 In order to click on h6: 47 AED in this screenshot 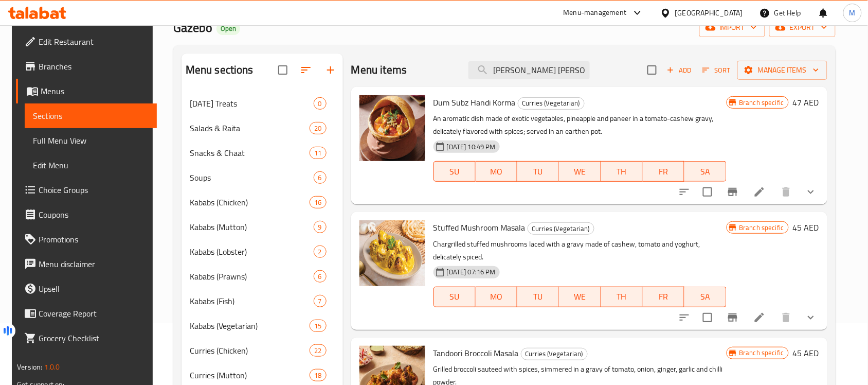, I will do `click(806, 102)`.